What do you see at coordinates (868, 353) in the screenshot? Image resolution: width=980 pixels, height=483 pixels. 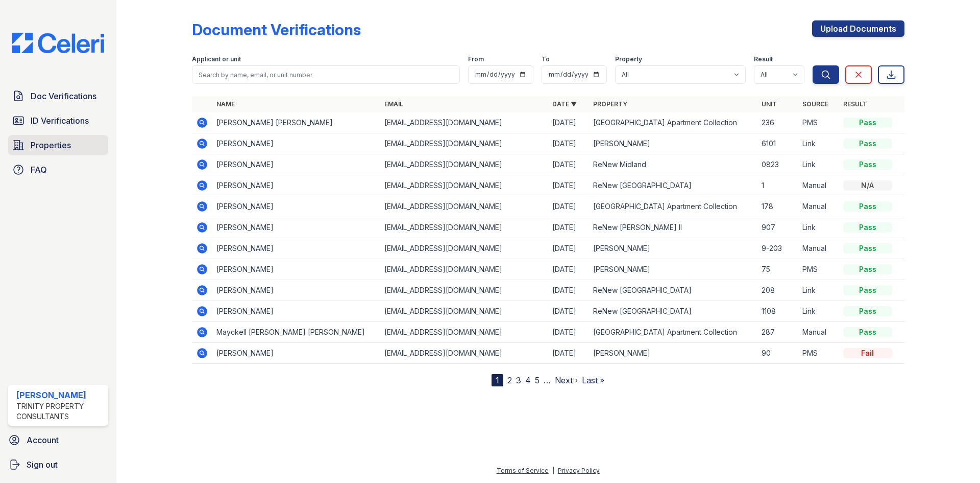 I see `div: Fail` at bounding box center [868, 353].